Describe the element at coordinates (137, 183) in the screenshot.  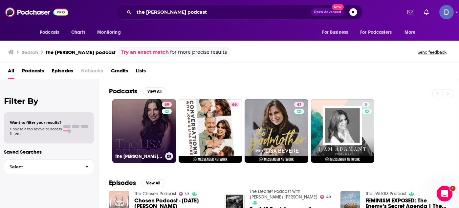
I see `a: EpisodesView All` at that location.